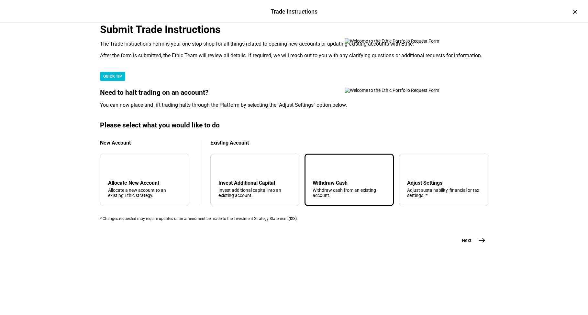  Describe the element at coordinates (318, 167) in the screenshot. I see `mat-icon: arrow_upward` at that location.